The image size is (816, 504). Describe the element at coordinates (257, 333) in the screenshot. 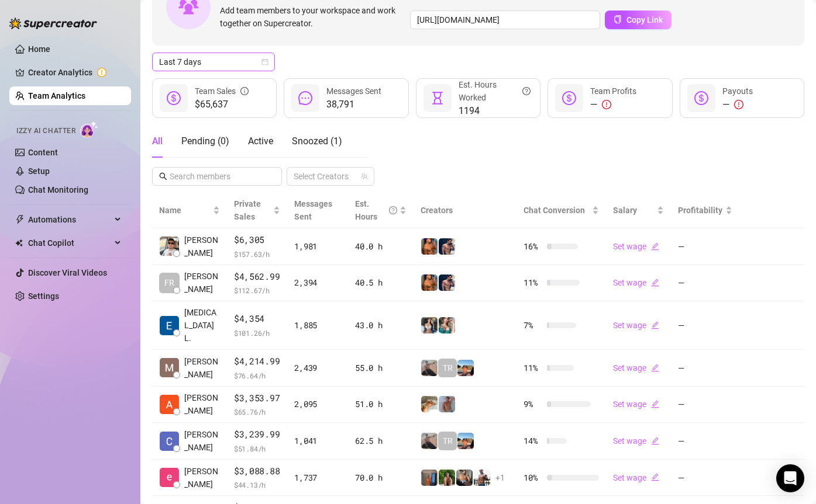

I see `span: $ 101.26 /h` at that location.